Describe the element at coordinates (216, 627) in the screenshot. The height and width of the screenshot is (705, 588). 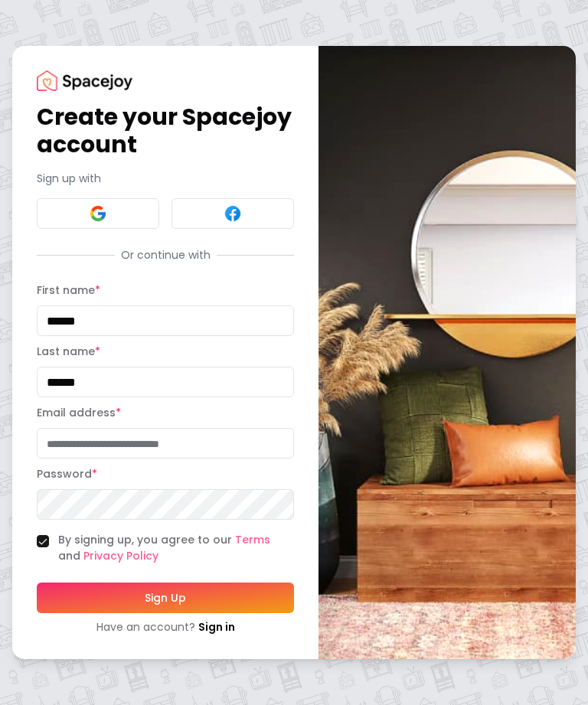
I see `a: Sign in` at that location.